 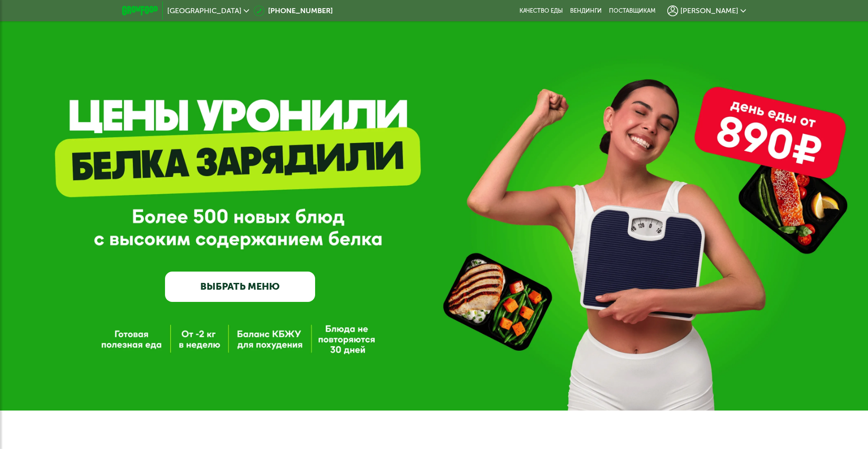 I want to click on div: поставщикам, so click(x=632, y=11).